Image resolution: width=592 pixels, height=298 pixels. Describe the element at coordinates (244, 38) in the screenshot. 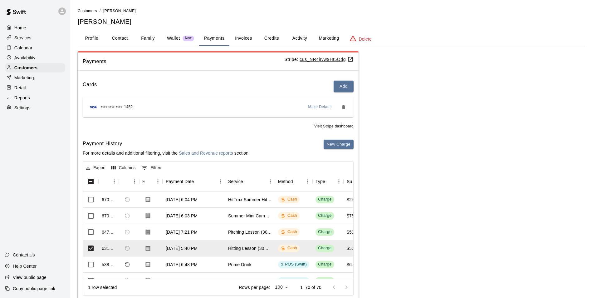

I see `button: Invoices` at that location.